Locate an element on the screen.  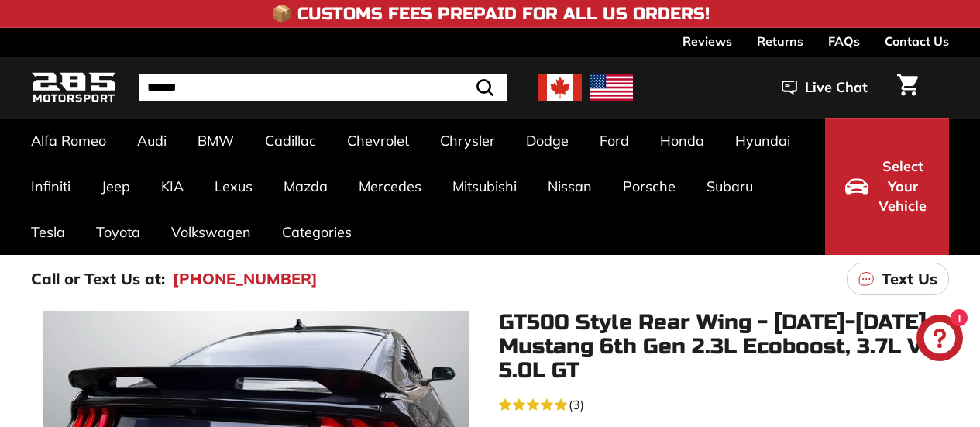
a: Honda is located at coordinates (682, 141).